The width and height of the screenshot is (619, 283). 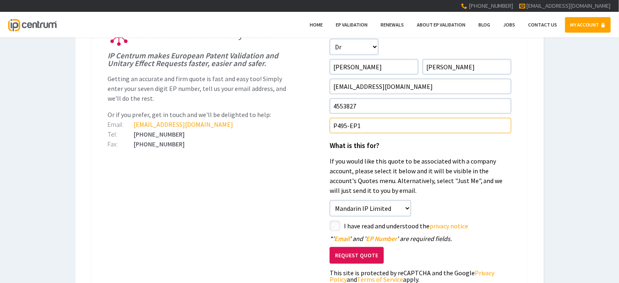 What do you see at coordinates (509, 24) in the screenshot?
I see `span: Jobs` at bounding box center [509, 24].